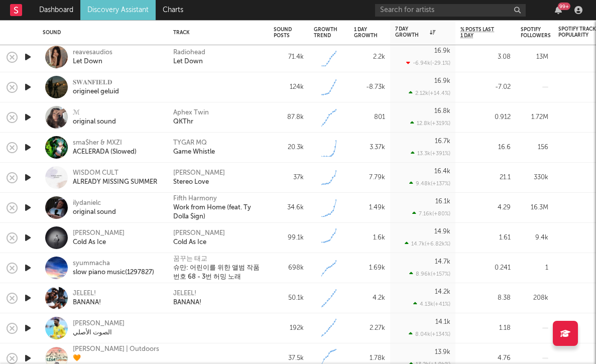 The image size is (596, 364). Describe the element at coordinates (486, 208) in the screenshot. I see `div: 4.29` at that location.